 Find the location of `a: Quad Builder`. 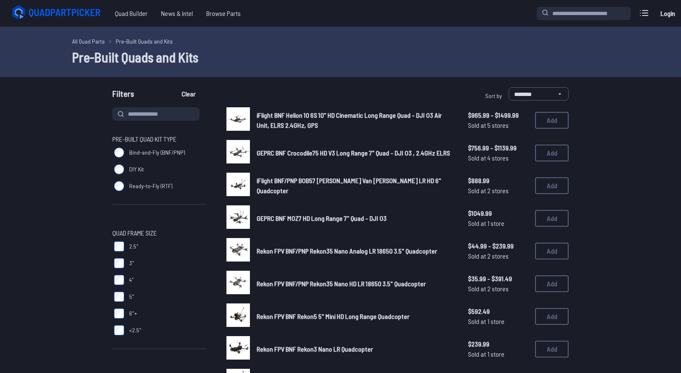

a: Quad Builder is located at coordinates (131, 13).